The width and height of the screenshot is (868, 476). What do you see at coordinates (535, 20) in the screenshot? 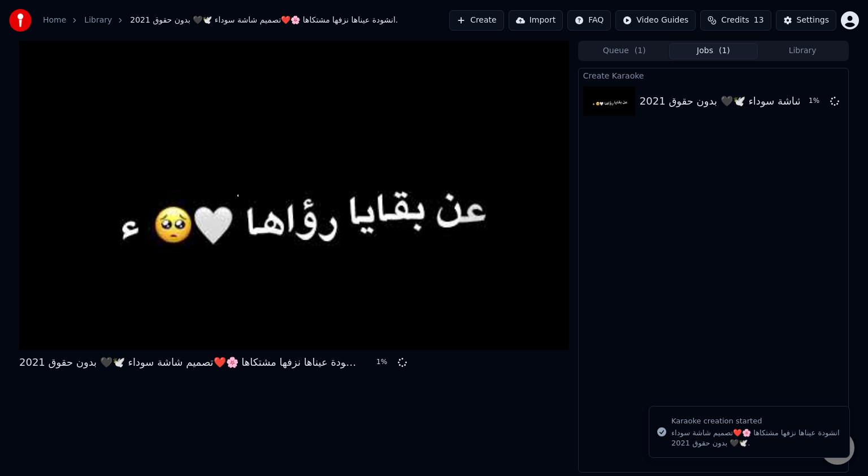
I see `button: Import` at bounding box center [535, 20].